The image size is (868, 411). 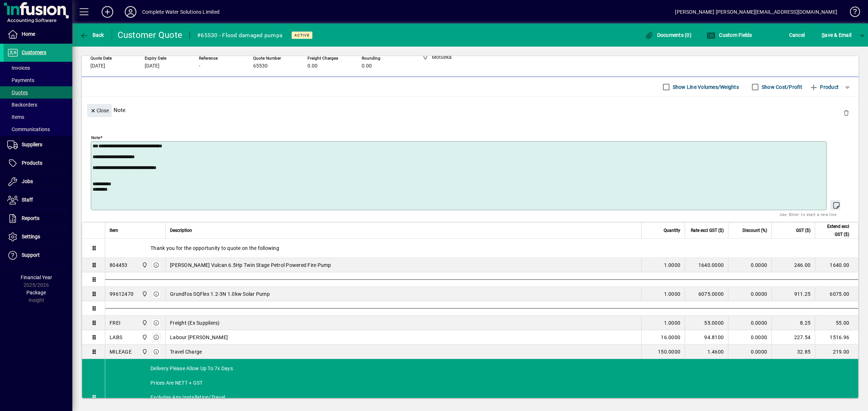 I want to click on div: 1.4600, so click(x=707, y=351).